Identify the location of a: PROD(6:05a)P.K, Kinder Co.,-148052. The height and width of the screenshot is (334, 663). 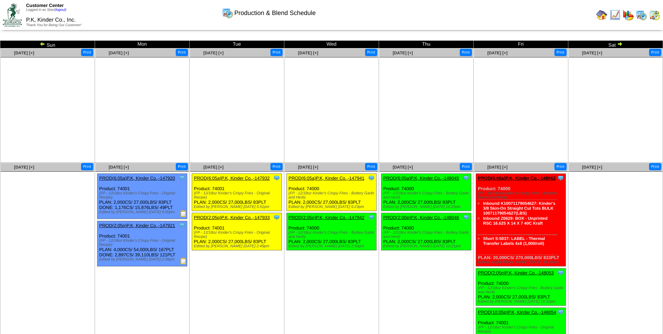
(517, 178).